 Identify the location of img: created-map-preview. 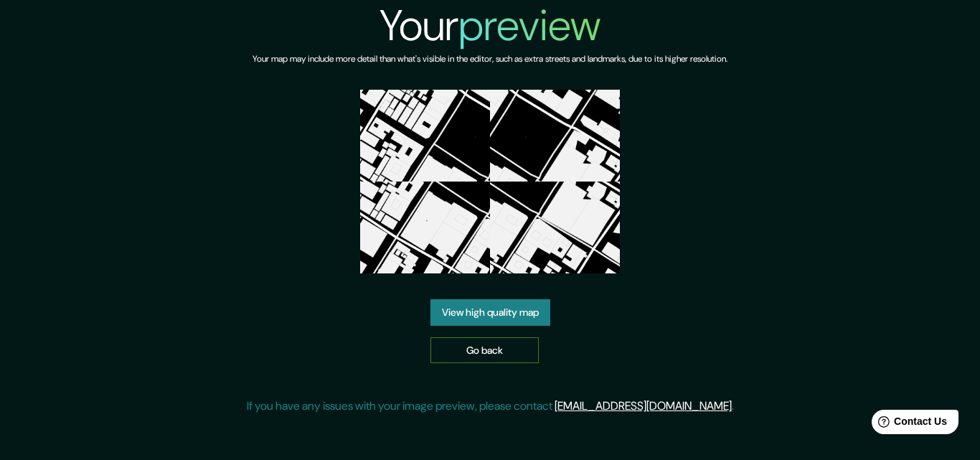
(490, 182).